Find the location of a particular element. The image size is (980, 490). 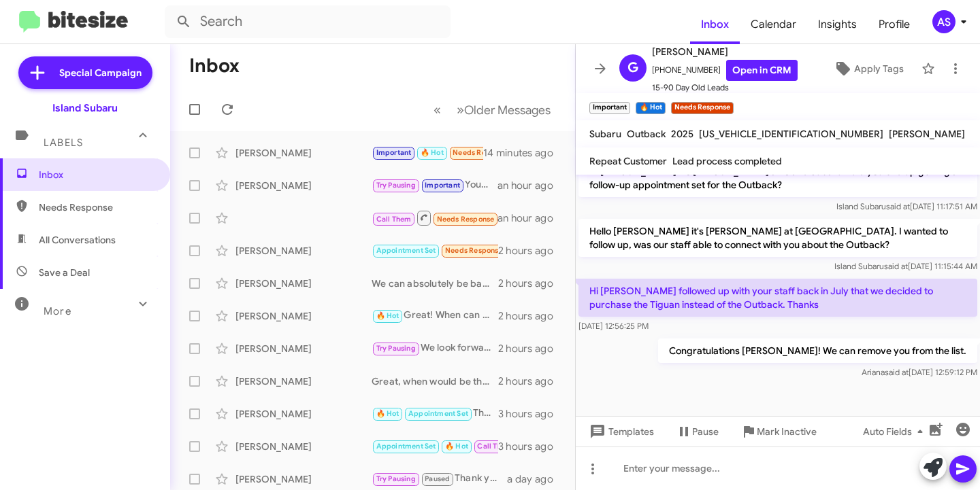

span: 15-90 Day Old Leads is located at coordinates (724, 88).